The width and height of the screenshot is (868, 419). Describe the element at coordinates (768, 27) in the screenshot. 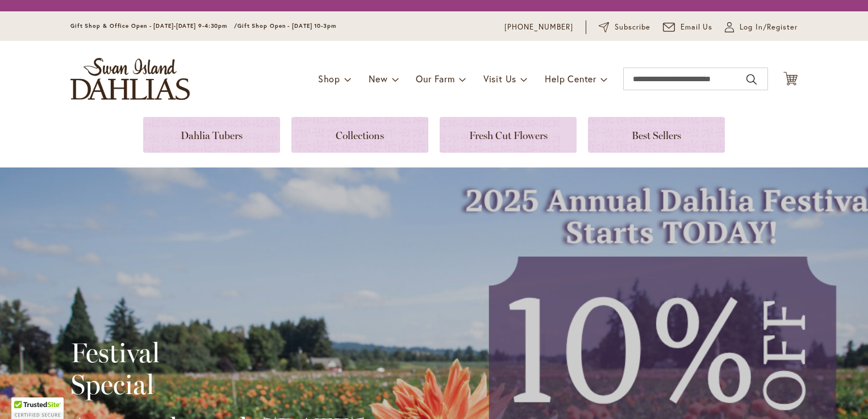

I see `span: Log In/Register` at that location.